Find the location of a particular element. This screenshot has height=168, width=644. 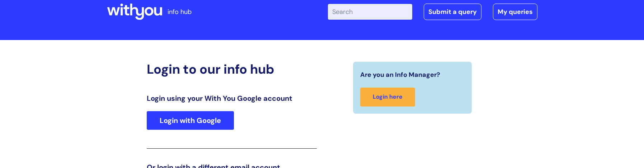

span: Are you an Info Manager? is located at coordinates (400, 75).